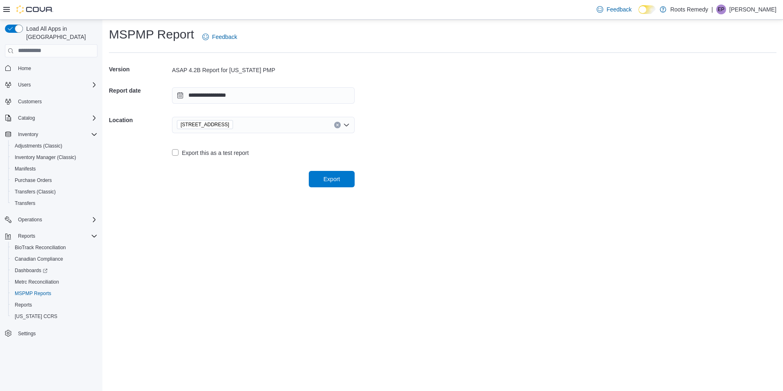 This screenshot has width=783, height=391. What do you see at coordinates (332, 179) in the screenshot?
I see `button: Export` at bounding box center [332, 179].